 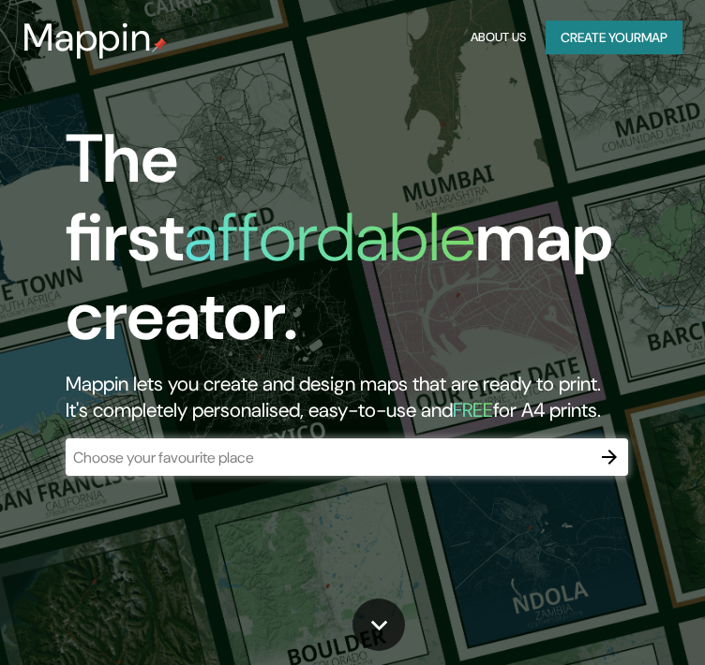 What do you see at coordinates (348, 397) in the screenshot?
I see `h2: Mappin lets you create and design maps that are ready to print. It's completely personalised, eas...` at bounding box center [348, 397].